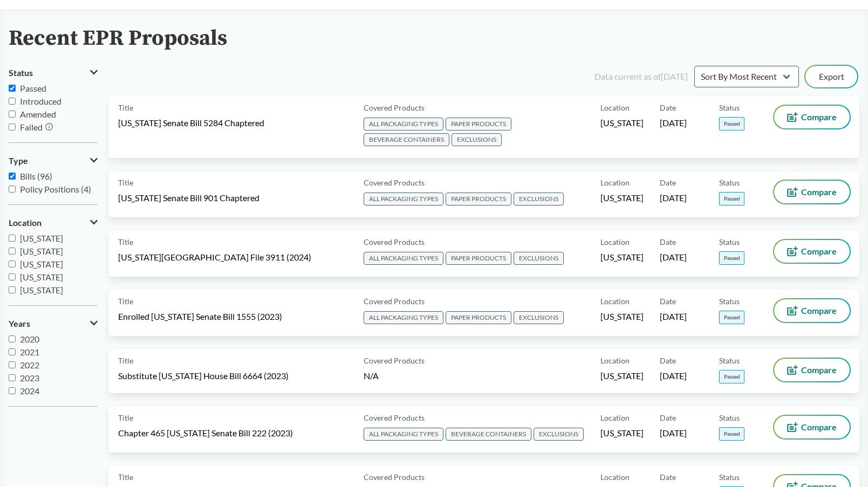 This screenshot has height=487, width=868. Describe the element at coordinates (40, 101) in the screenshot. I see `span: Introduced` at that location.